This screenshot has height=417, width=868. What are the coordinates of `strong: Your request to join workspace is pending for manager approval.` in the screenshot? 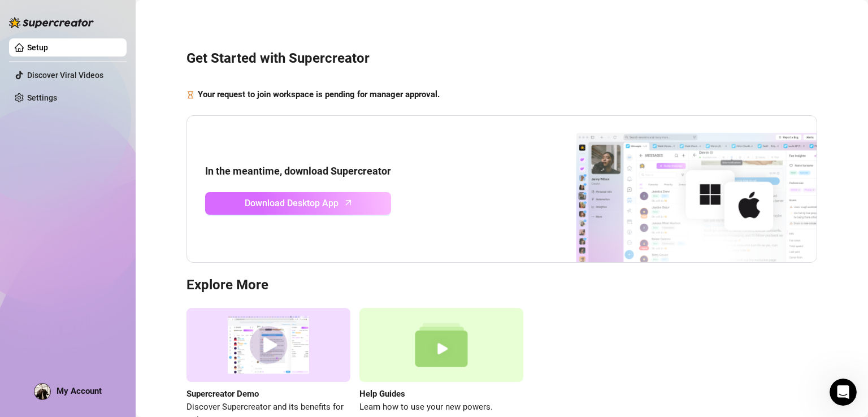 It's located at (318, 94).